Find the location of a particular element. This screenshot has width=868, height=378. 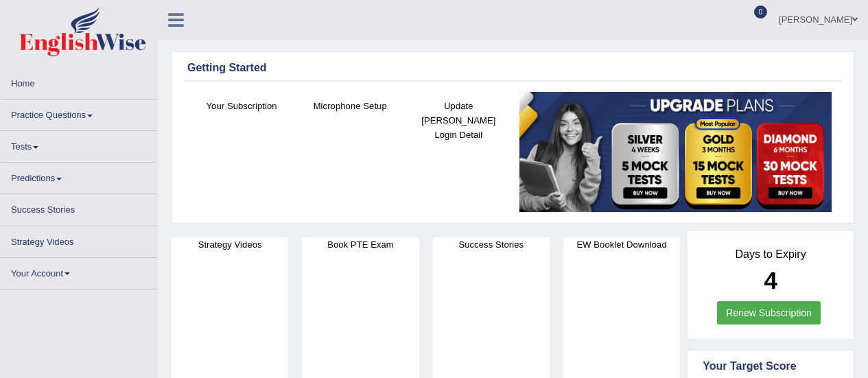

a: Success Stories is located at coordinates (79, 207).